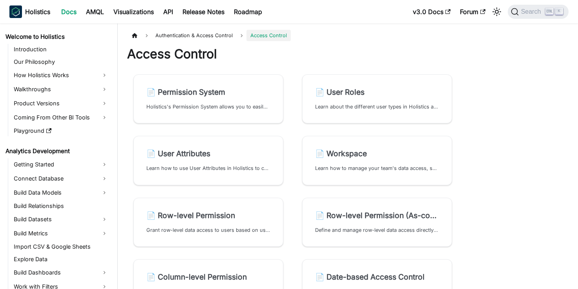 The image size is (578, 289). What do you see at coordinates (268, 35) in the screenshot?
I see `span: Access Control` at bounding box center [268, 35].